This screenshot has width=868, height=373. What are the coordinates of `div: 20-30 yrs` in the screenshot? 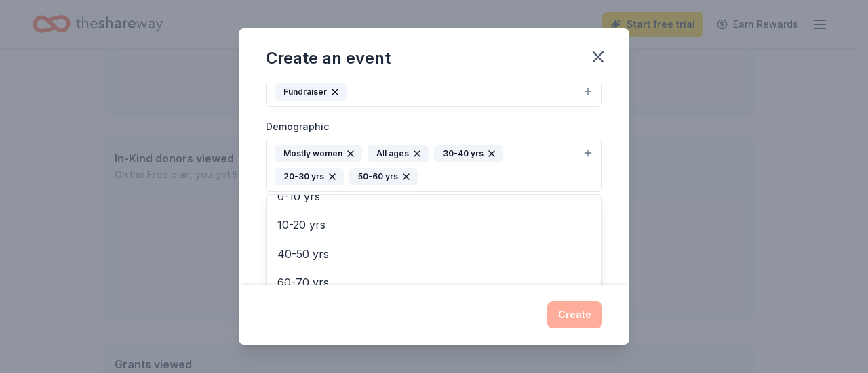 It's located at (309, 176).